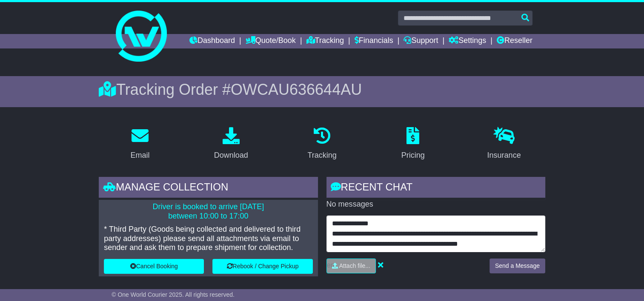 The height and width of the screenshot is (301, 644). What do you see at coordinates (413, 144) in the screenshot?
I see `a: Pricing` at bounding box center [413, 144].